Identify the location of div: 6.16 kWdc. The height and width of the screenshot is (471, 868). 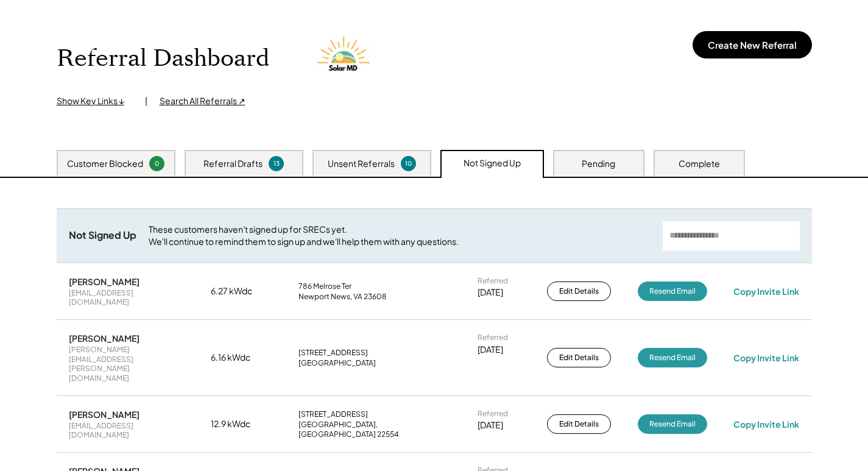
(241, 358).